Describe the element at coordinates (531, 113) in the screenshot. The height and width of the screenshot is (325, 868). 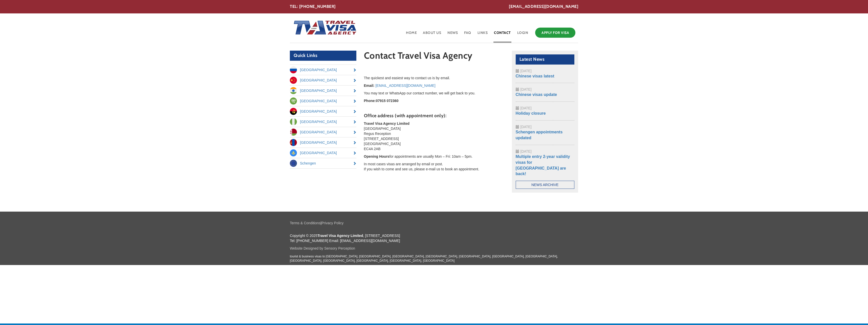
I see `a: Holiday closure` at that location.